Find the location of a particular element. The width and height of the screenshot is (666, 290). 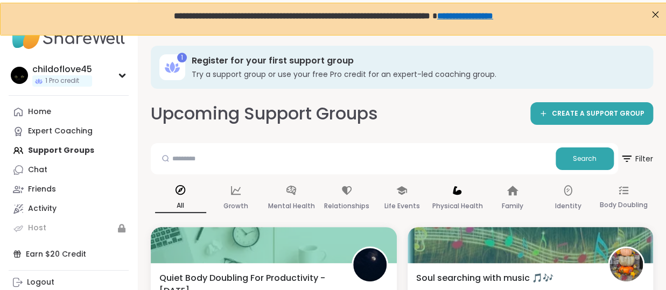

div: 1 is located at coordinates (182, 58).